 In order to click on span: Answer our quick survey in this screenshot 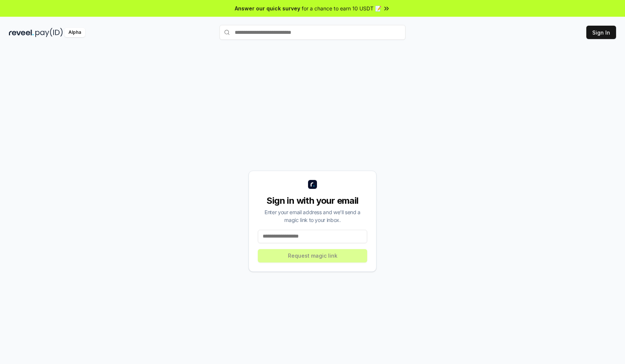, I will do `click(268, 8)`.